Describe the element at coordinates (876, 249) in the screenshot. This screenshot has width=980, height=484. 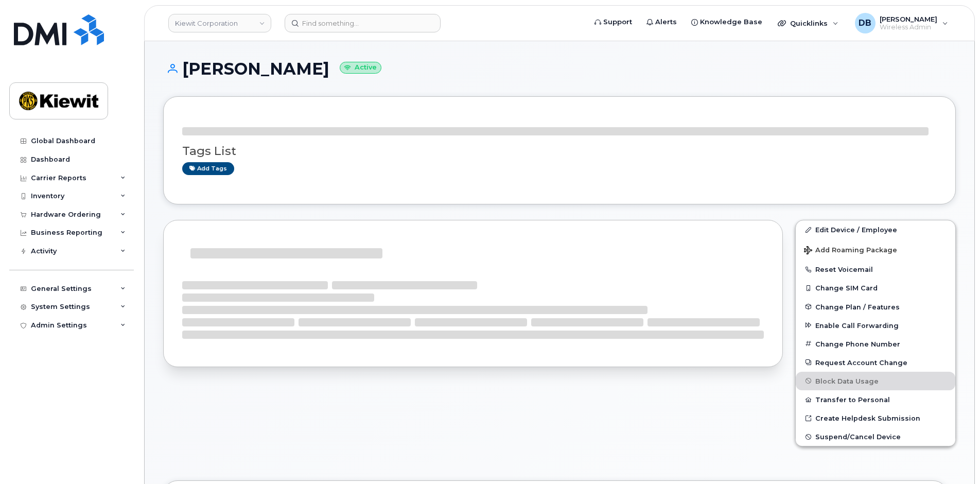
I see `button: Add Roaming Package` at that location.